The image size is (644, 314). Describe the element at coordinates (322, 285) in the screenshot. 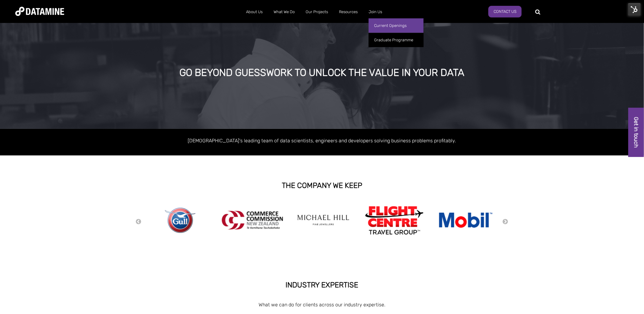

I see `strong: INDUSTRY EXPERTISE` at that location.